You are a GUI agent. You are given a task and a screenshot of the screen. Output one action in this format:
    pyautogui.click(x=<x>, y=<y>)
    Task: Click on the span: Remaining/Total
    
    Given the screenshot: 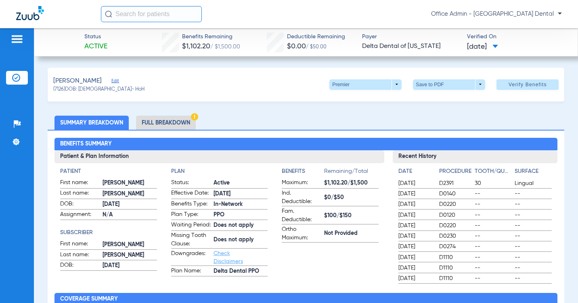 What is the action you would take?
    pyautogui.click(x=351, y=173)
    